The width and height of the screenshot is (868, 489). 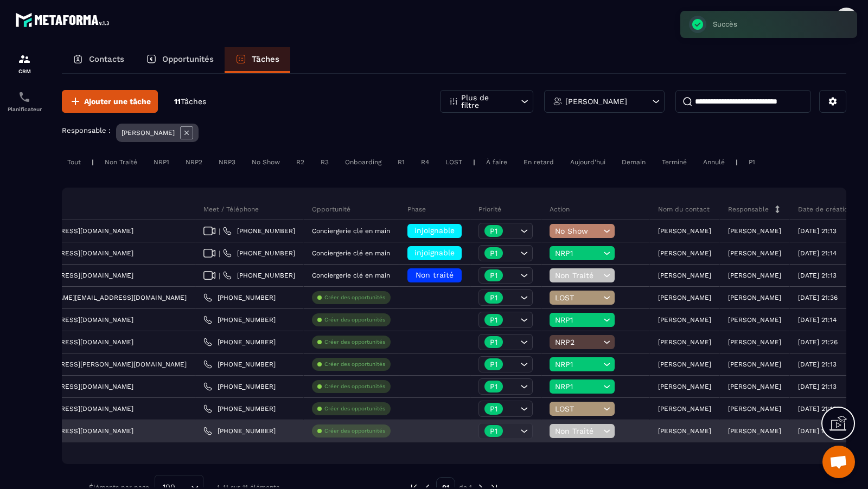 I want to click on img: formation, so click(x=25, y=59).